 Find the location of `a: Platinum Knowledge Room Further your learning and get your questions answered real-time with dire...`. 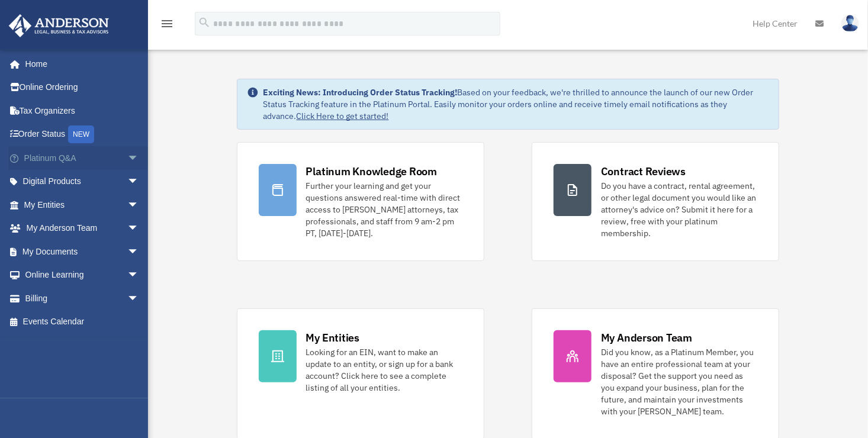

a: Platinum Knowledge Room Further your learning and get your questions answered real-time with dire... is located at coordinates (360, 201).